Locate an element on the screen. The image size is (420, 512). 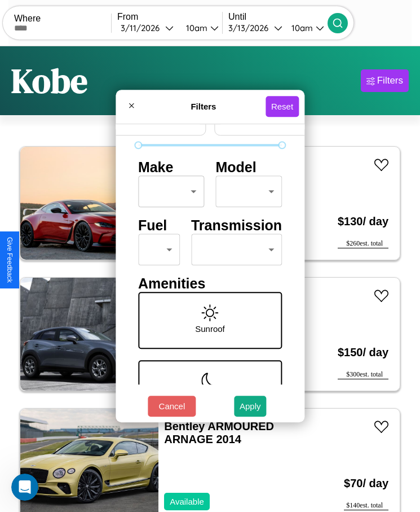
a: Bentley ARMOURED ARNAGE 2014 is located at coordinates (219, 433).